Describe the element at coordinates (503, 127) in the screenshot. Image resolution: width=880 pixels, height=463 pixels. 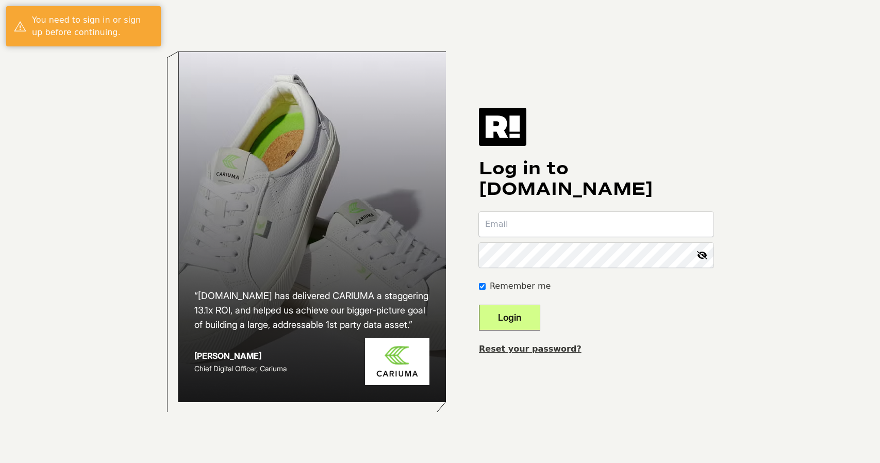
I see `img: Retention.com` at that location.